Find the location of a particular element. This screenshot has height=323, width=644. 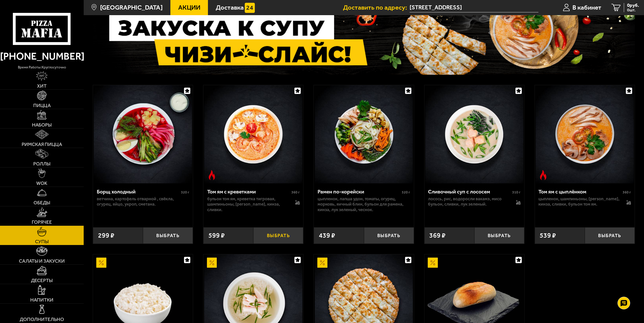

span: 520 г is located at coordinates (406, 192).